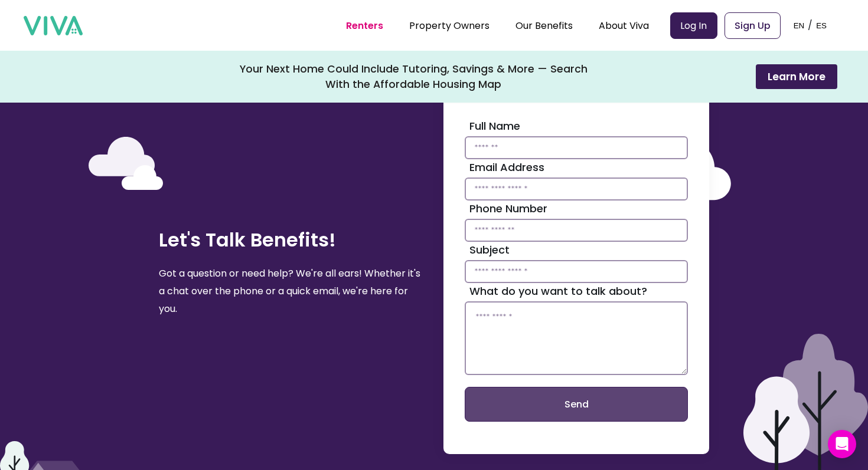 This screenshot has width=868, height=470. What do you see at coordinates (414, 77) in the screenshot?
I see `div: Your Next Home Could Include Tutoring, Savings & More — Search With the Affordable Housing Map` at bounding box center [414, 77].